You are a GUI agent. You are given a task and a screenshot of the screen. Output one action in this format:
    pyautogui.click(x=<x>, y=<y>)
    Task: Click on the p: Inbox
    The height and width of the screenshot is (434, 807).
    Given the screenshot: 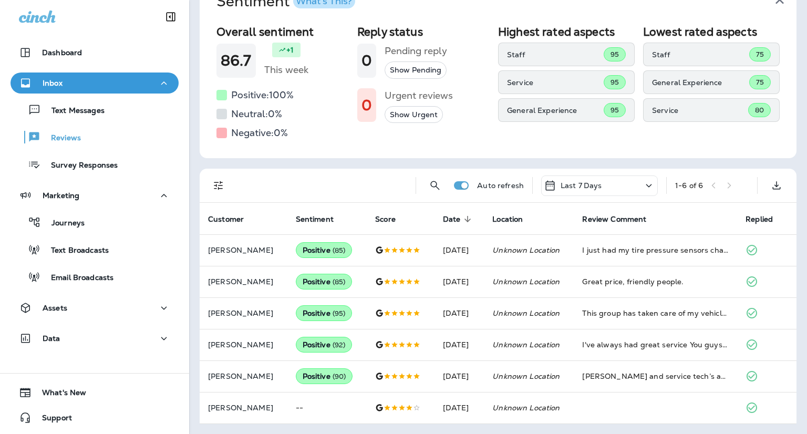 What is the action you would take?
    pyautogui.click(x=53, y=83)
    